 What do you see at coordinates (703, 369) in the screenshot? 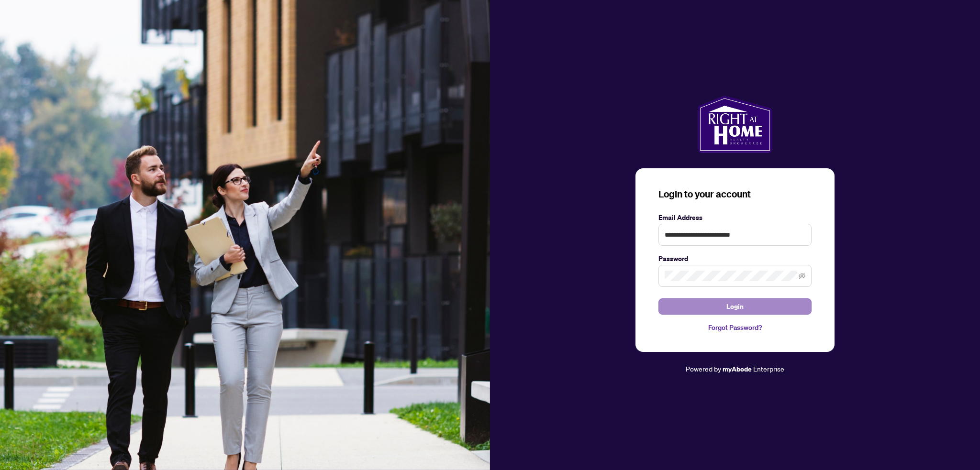
I see `span: Powered by` at bounding box center [703, 369].